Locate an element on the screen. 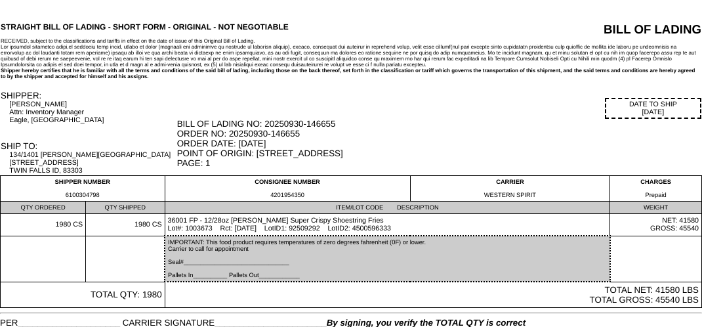 The width and height of the screenshot is (702, 327). td: NET: 41580 GROSS: 45540 is located at coordinates (656, 225).